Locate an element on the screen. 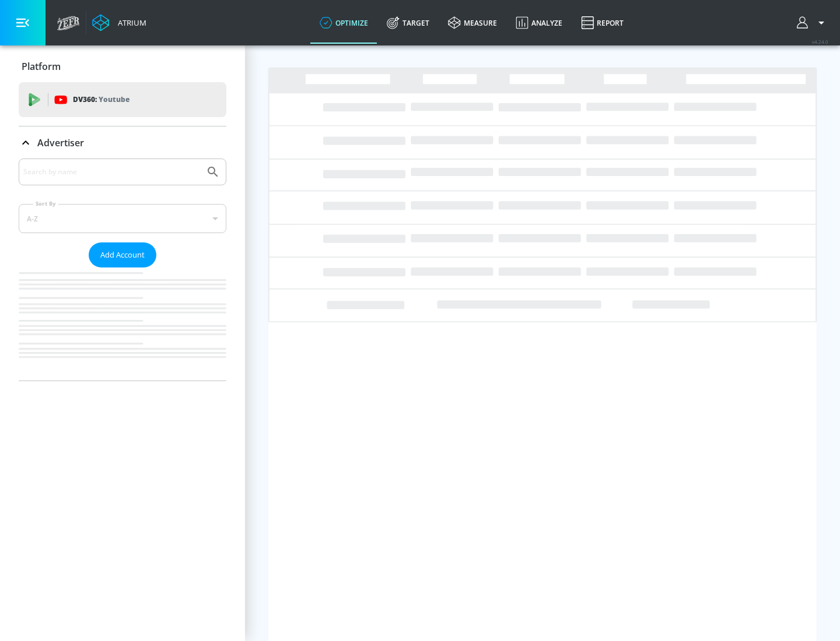  input: Search by name is located at coordinates (111, 172).